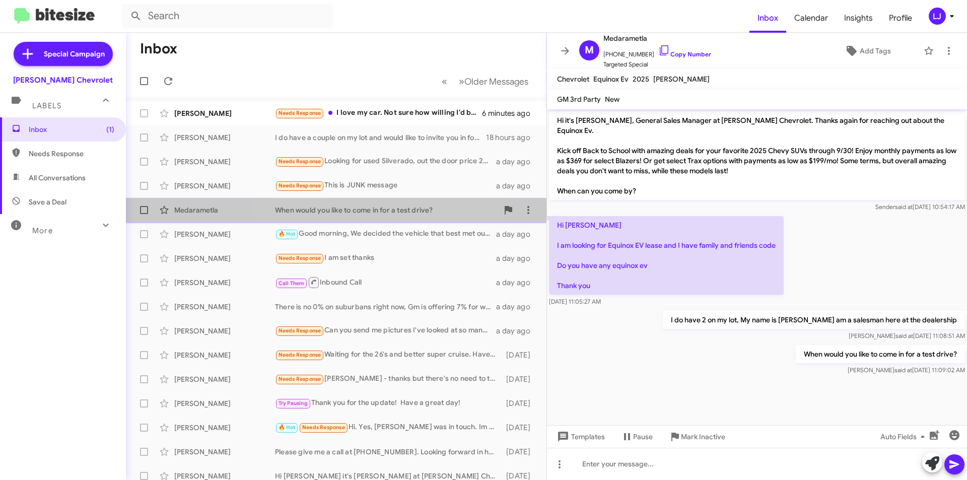 The height and width of the screenshot is (480, 967). What do you see at coordinates (292, 283) in the screenshot?
I see `span: Call Them` at bounding box center [292, 283].